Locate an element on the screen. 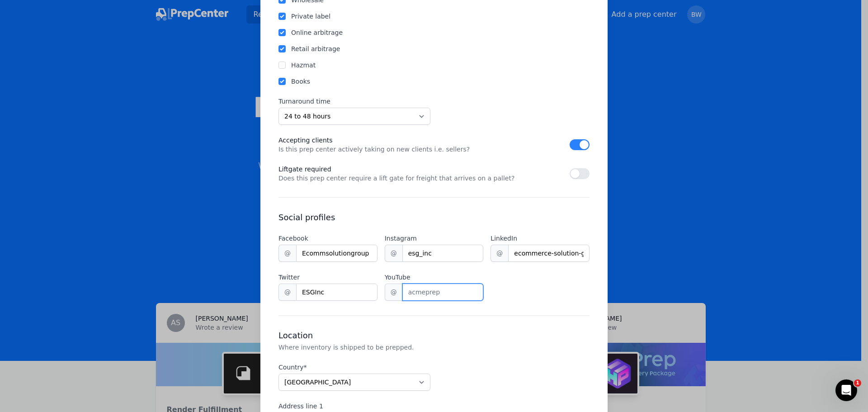 The image size is (868, 412). span: Is this prep center actively taking on new clients i.e. sellers? is located at coordinates (424, 149).